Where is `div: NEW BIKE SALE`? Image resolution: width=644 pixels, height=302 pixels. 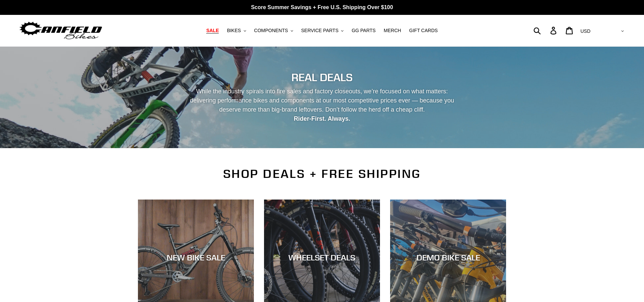 div: NEW BIKE SALE is located at coordinates (196, 258).